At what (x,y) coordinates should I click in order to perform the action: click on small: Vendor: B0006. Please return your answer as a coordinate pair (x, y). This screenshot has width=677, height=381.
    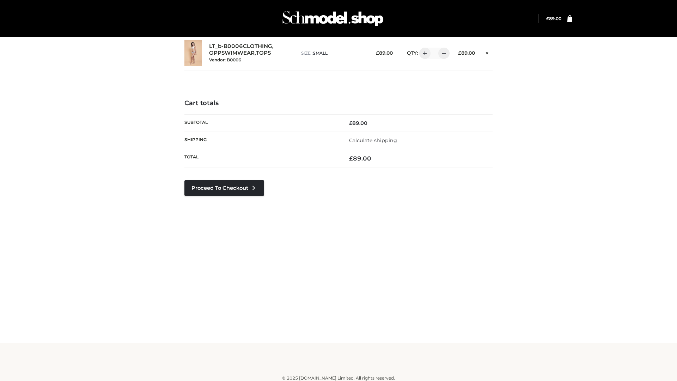
    Looking at the image, I should click on (225, 60).